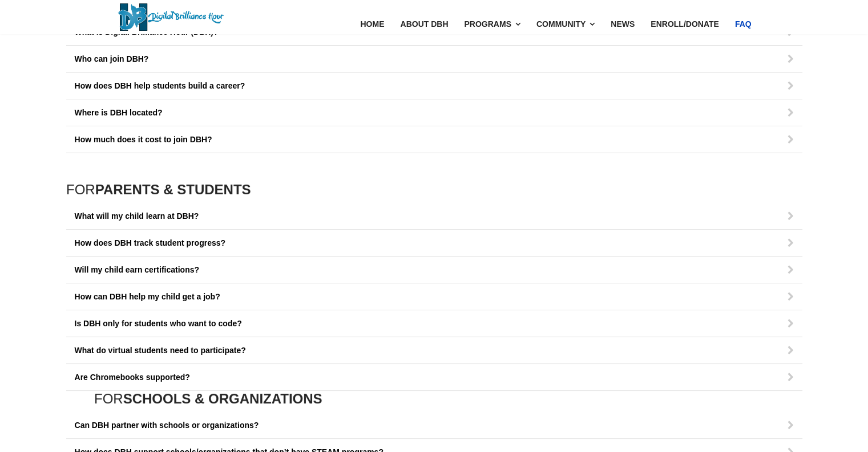 The width and height of the screenshot is (868, 452). What do you see at coordinates (171, 17) in the screenshot?
I see `img: Digital Brilliance Hour` at bounding box center [171, 17].